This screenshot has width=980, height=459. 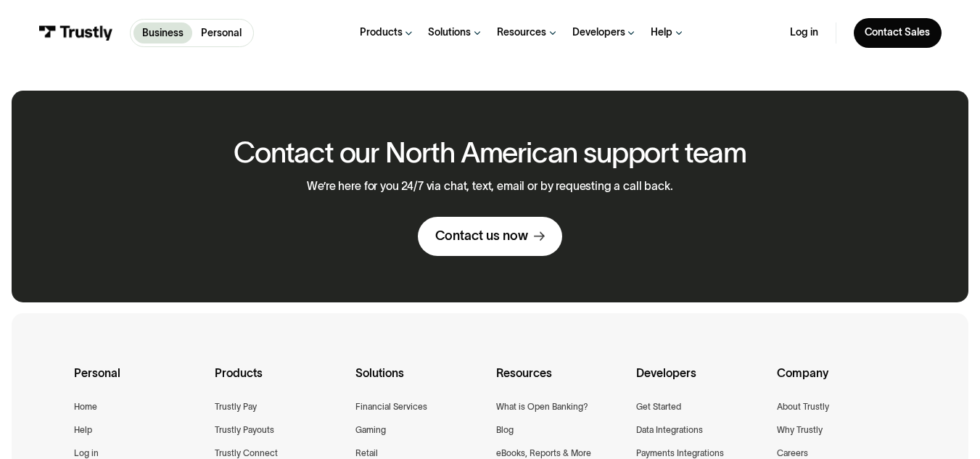 I want to click on div: Financial Services, so click(x=390, y=406).